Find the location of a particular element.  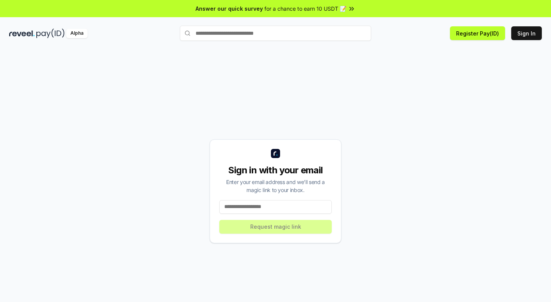

img: reveel_dark is located at coordinates (22, 33).